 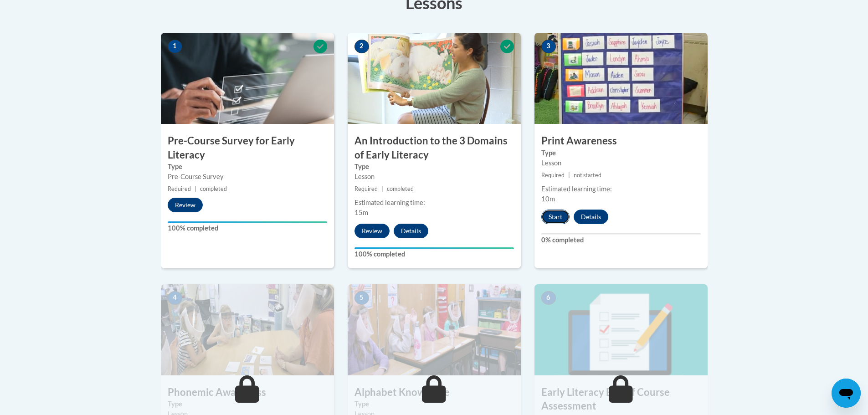 I want to click on h3: Pre-Course Survey for Early Literacy, so click(x=247, y=148).